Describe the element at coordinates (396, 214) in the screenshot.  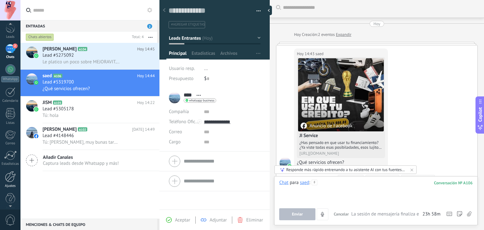
I see `div: La sesión de mensajería finaliza en` at that location.